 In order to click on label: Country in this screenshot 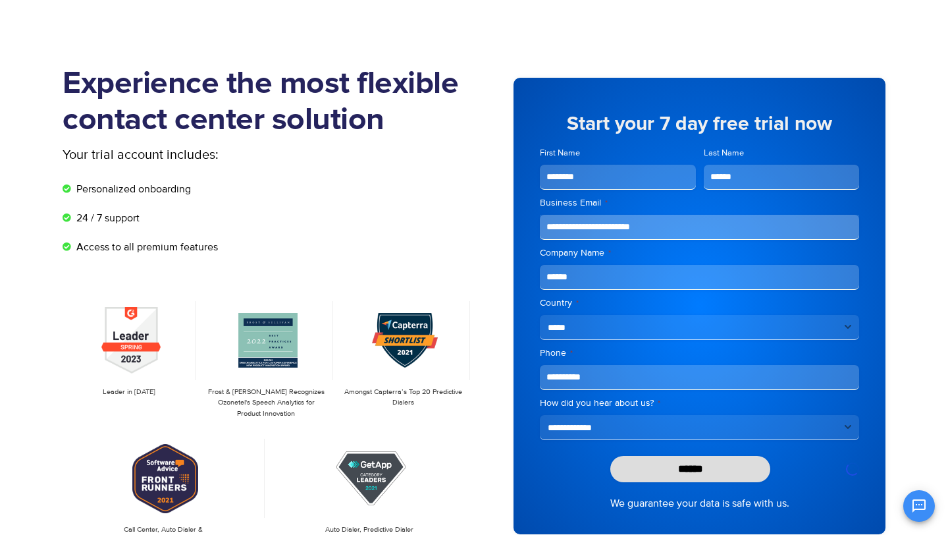, I will do `click(700, 303)`.